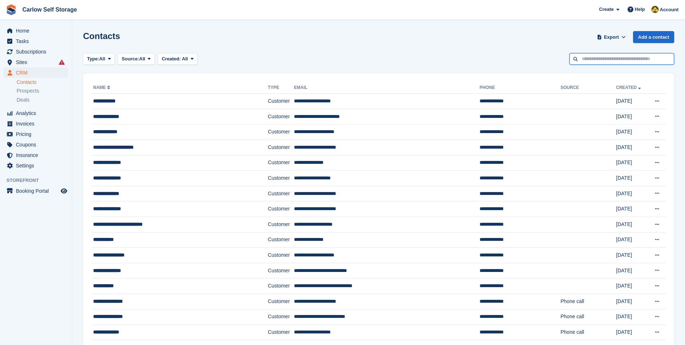 The width and height of the screenshot is (685, 345). Describe the element at coordinates (102, 87) in the screenshot. I see `a: Name` at that location.